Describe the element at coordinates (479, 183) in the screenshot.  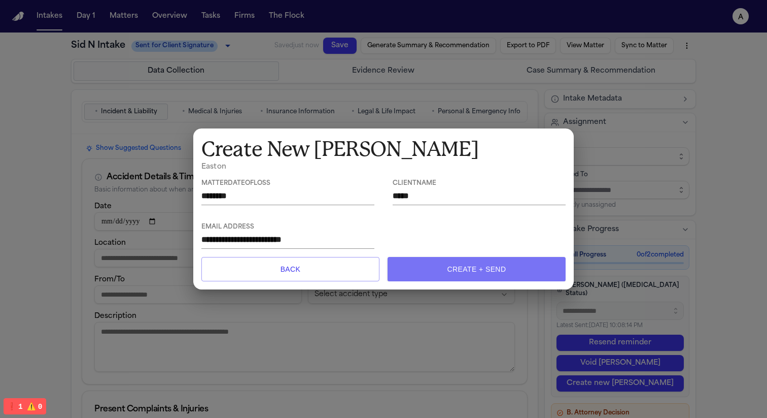
I see `span: Clientname` at that location.